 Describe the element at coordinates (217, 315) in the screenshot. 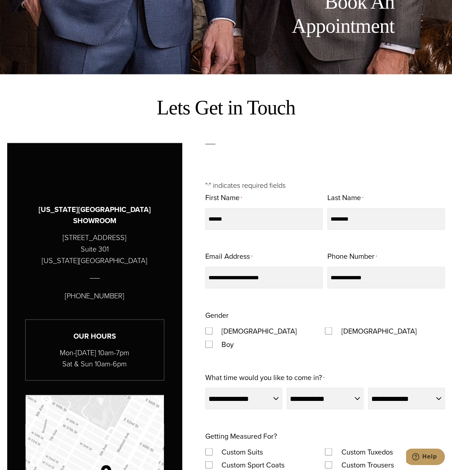

I see `legend: Gender` at that location.